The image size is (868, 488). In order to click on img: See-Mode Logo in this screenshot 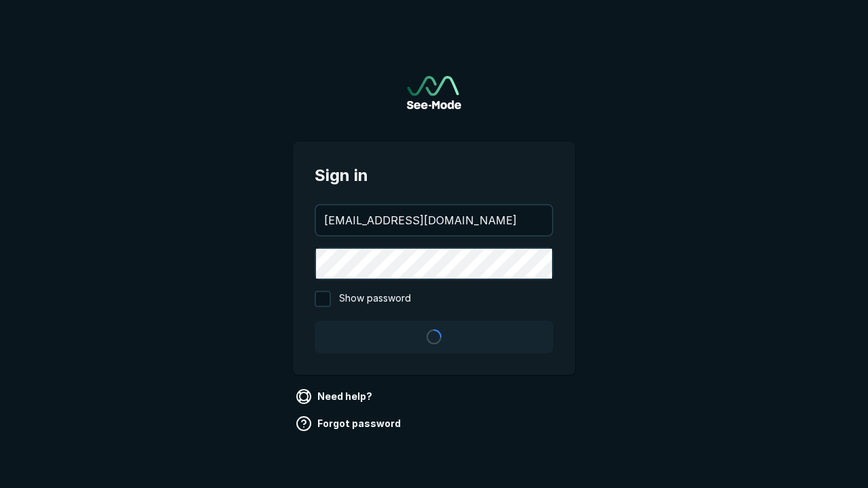, I will do `click(434, 92)`.